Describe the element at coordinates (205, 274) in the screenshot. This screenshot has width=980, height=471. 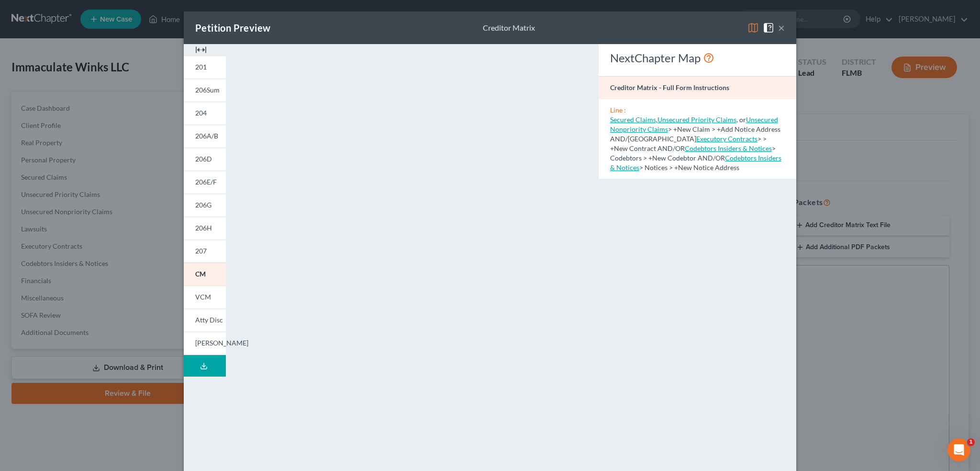
I see `a: CM` at that location.